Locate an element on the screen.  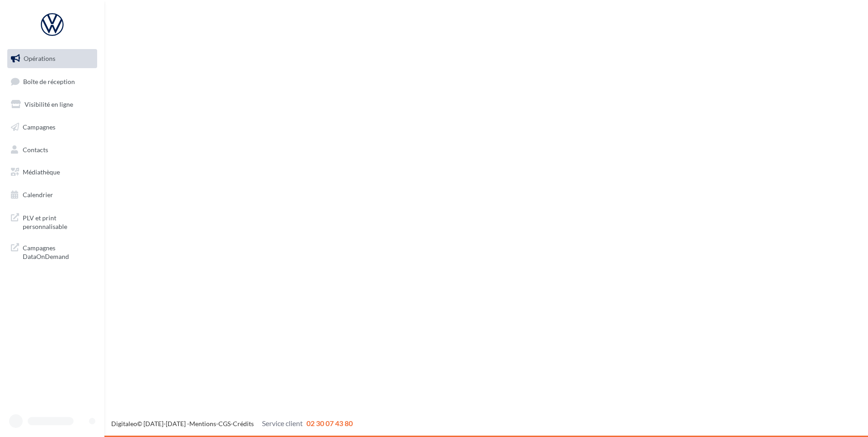
a: Contacts is located at coordinates (53, 150).